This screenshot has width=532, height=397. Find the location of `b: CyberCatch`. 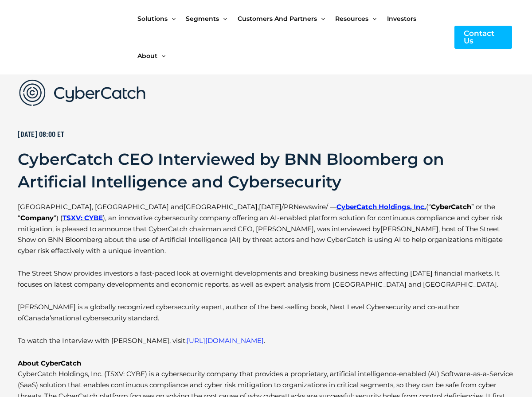

b: CyberCatch is located at coordinates (451, 207).